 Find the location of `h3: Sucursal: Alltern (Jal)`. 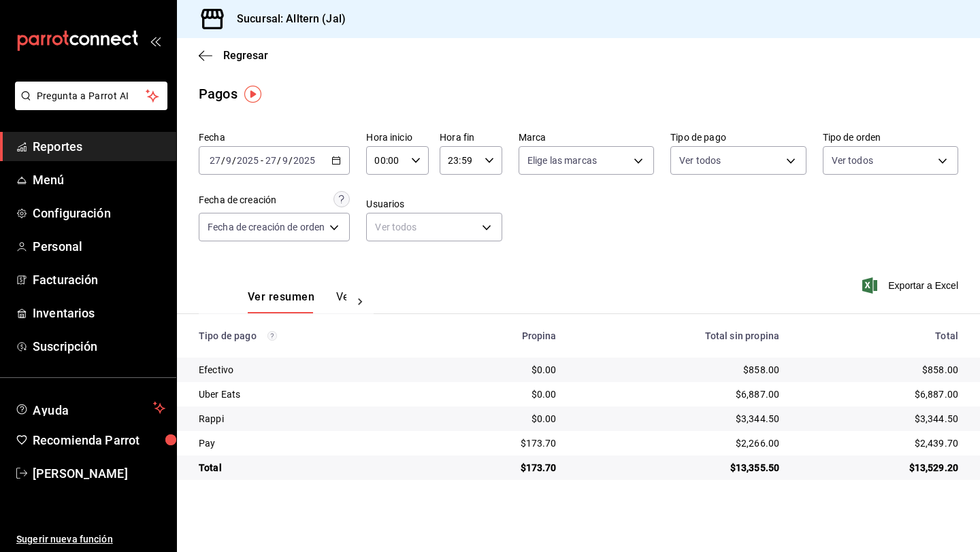

h3: Sucursal: Alltern (Jal) is located at coordinates (286, 19).